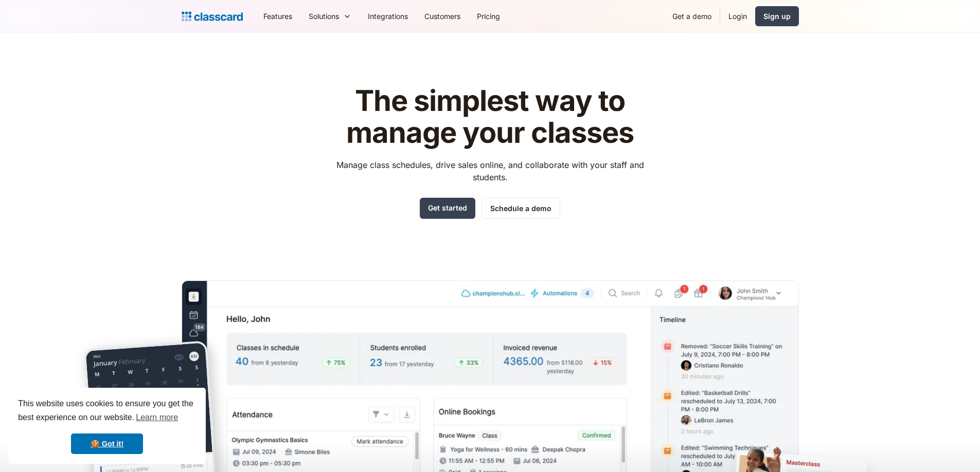 This screenshot has width=980, height=472. I want to click on a: Integrations, so click(388, 16).